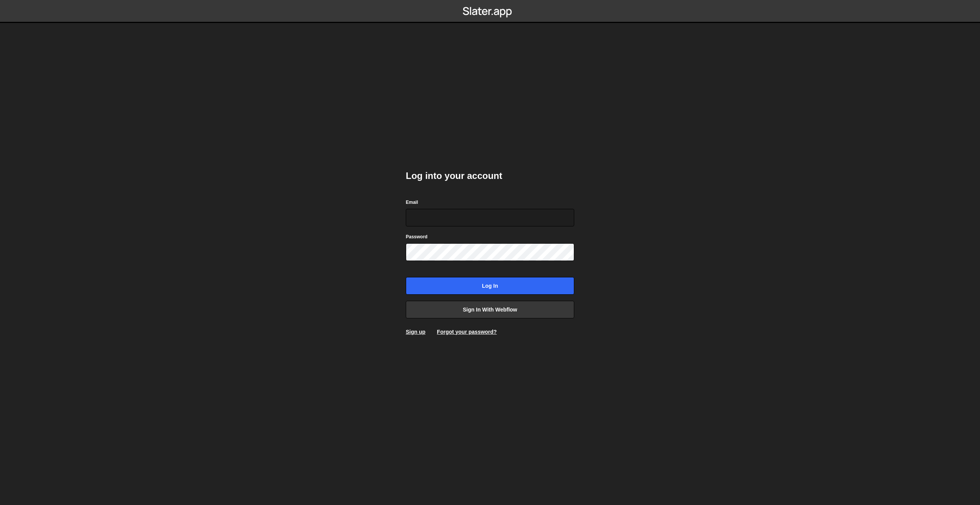  I want to click on a: Forgot your password?, so click(467, 332).